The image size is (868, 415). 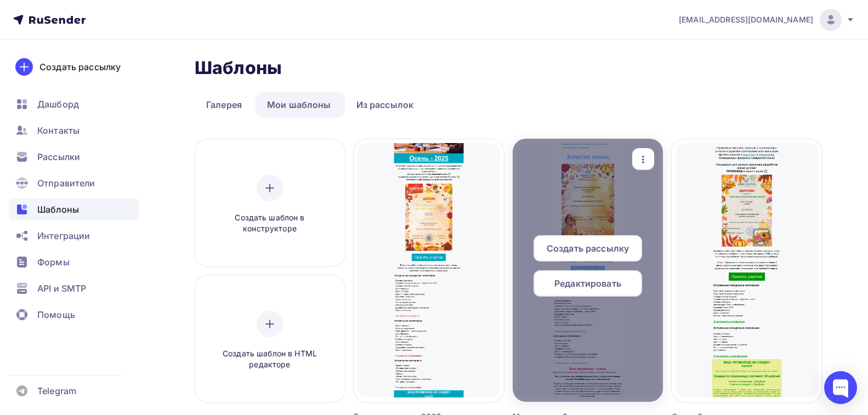 I want to click on span: Шаблоны, so click(x=58, y=209).